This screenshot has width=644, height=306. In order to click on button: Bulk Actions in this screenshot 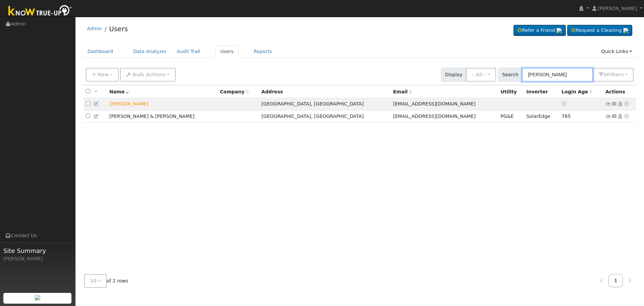, I will do `click(148, 75)`.